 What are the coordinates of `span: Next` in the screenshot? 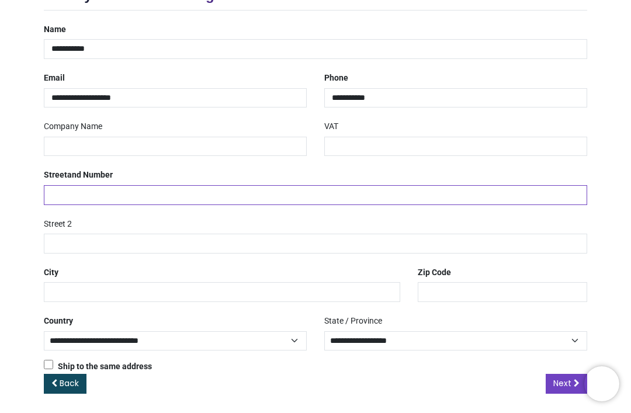 It's located at (562, 384).